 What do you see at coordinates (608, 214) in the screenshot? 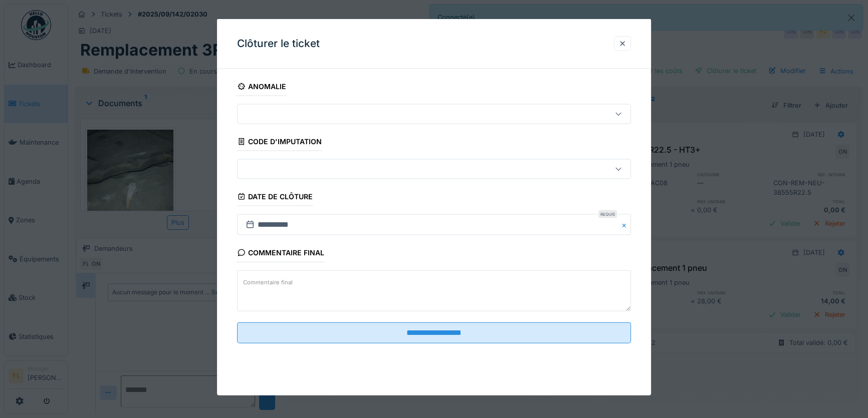
I see `div: Requis` at bounding box center [608, 214].